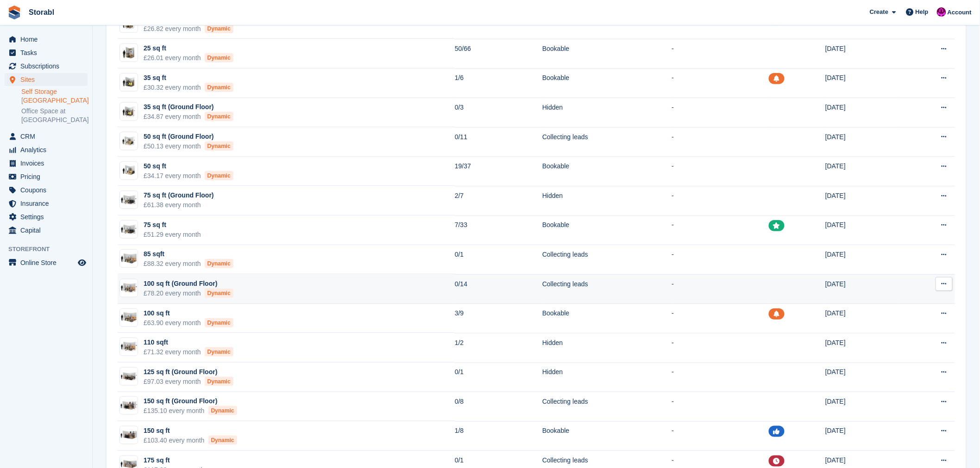  I want to click on span: Capital, so click(48, 230).